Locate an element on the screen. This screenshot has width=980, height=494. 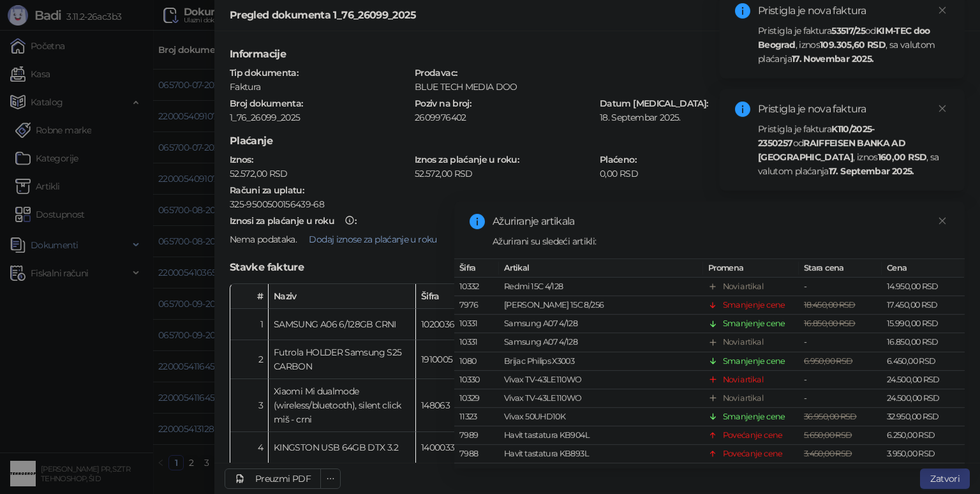
div: Preuzmi PDF is located at coordinates (283, 478).